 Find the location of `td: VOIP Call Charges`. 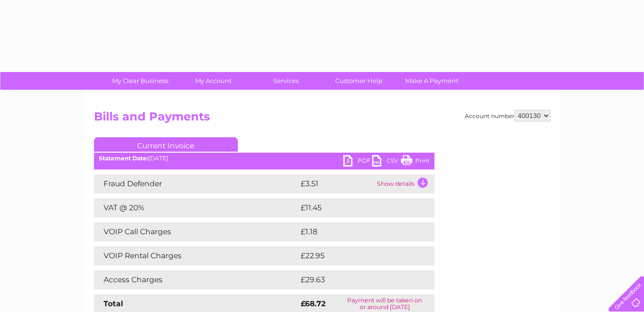

td: VOIP Call Charges is located at coordinates (196, 232).